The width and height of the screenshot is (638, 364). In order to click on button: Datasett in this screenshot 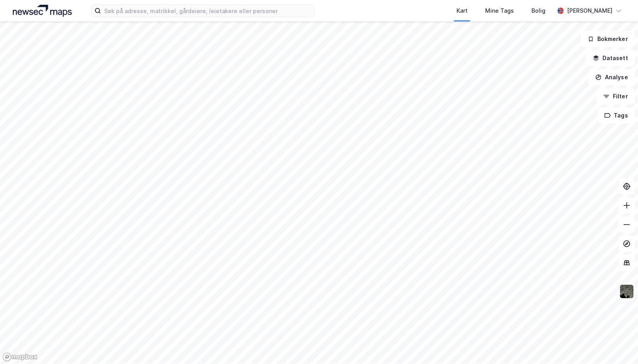, I will do `click(610, 58)`.